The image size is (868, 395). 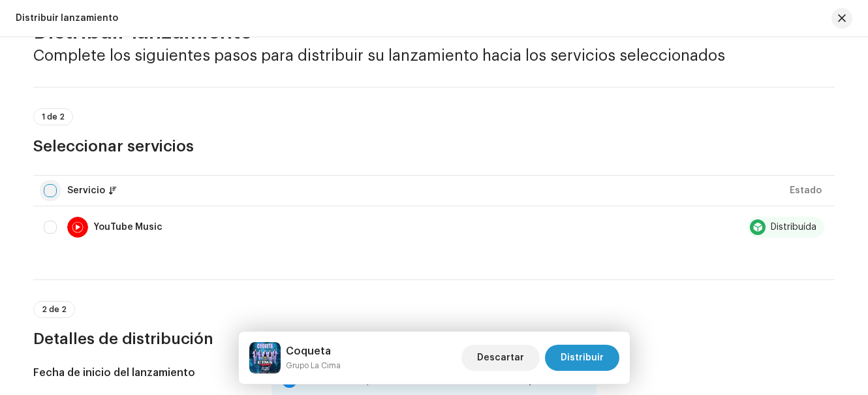 What do you see at coordinates (54, 310) in the screenshot?
I see `span: 2 de 2` at bounding box center [54, 310].